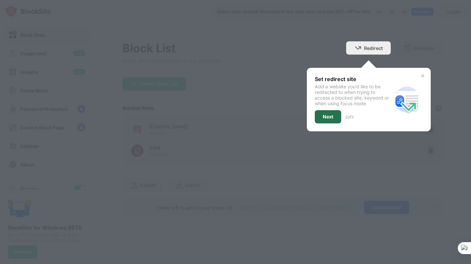  What do you see at coordinates (349, 117) in the screenshot?
I see `div: 2 of 3` at bounding box center [349, 117].